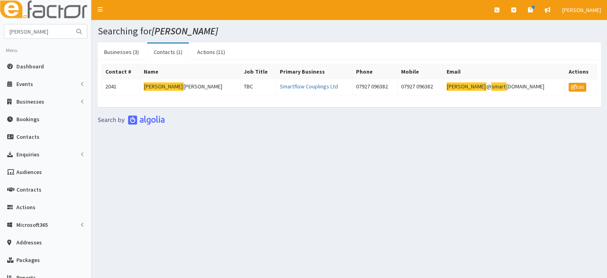 The height and width of the screenshot is (278, 607). Describe the element at coordinates (168, 52) in the screenshot. I see `a: Contacts (1)` at that location.